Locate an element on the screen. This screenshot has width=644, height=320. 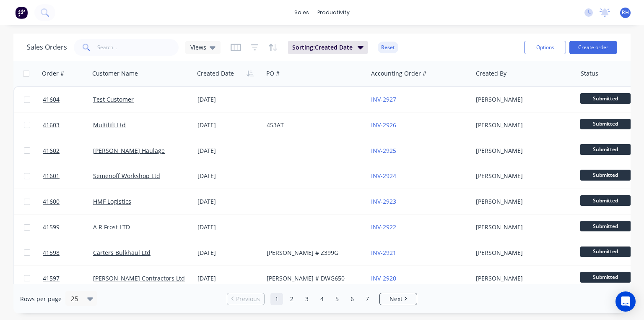
span: 41599 is located at coordinates (51, 227).